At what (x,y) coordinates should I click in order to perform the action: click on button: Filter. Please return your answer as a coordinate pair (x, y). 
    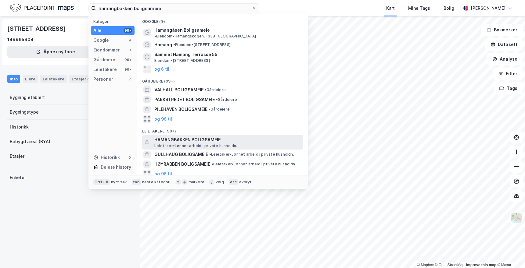
    Looking at the image, I should click on (508, 74).